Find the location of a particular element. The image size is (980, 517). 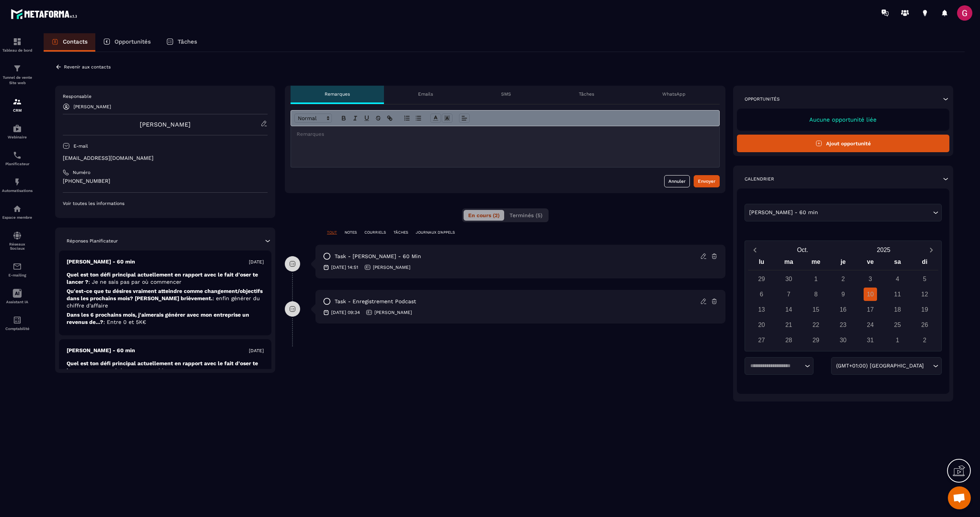

div: 11 is located at coordinates (897, 294).